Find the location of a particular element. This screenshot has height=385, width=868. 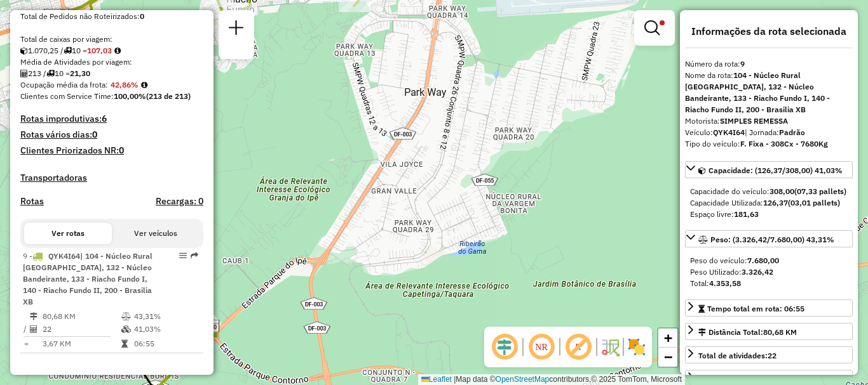

span: Exibir rótulo is located at coordinates (579, 347).